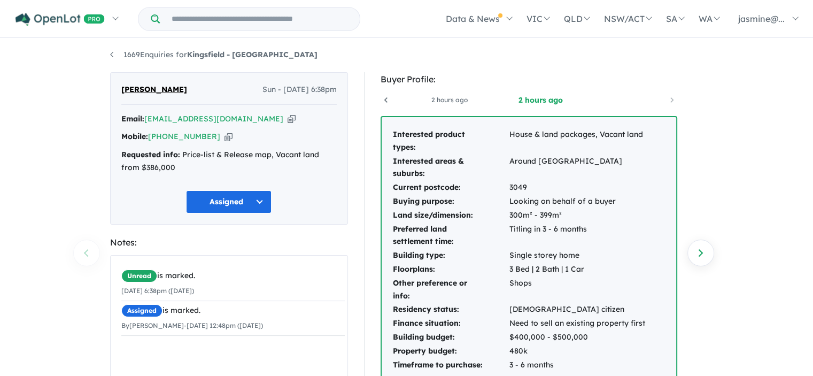 The height and width of the screenshot is (376, 813). I want to click on td: House & land packages, Vacant land, so click(577, 141).